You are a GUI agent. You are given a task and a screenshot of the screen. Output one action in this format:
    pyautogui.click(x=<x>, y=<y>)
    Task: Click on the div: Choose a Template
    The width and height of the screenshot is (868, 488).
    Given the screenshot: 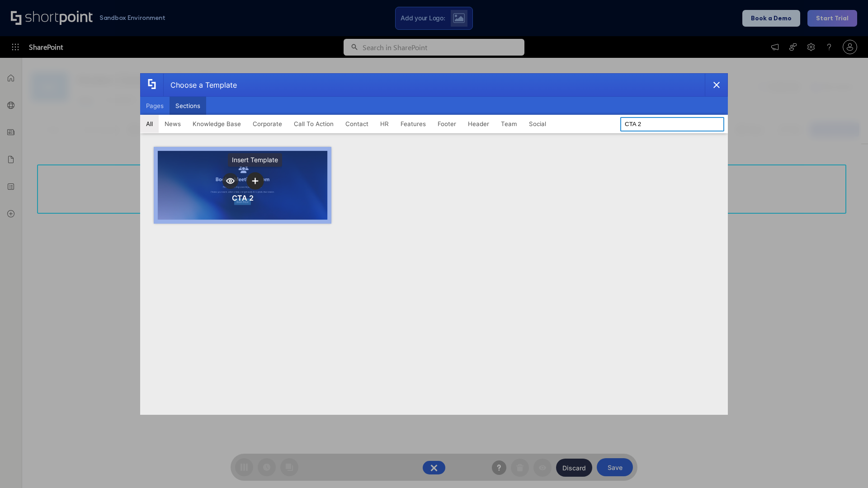 What is the action you would take?
    pyautogui.click(x=200, y=85)
    